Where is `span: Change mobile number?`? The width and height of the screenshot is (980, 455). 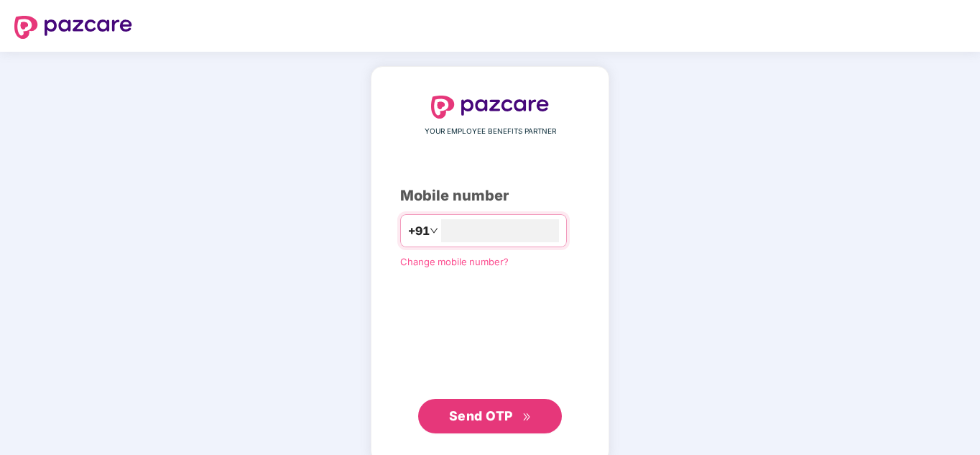 span: Change mobile number? is located at coordinates (454, 262).